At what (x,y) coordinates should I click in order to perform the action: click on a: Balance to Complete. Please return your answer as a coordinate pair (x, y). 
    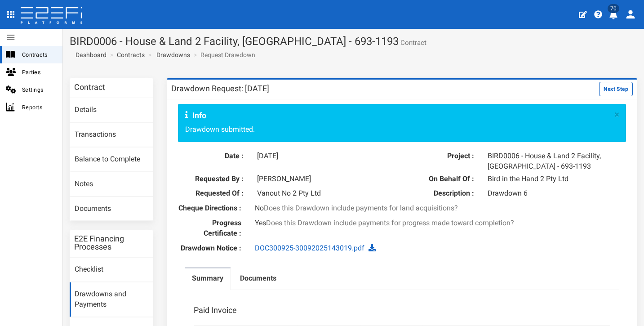
    Looking at the image, I should click on (111, 160).